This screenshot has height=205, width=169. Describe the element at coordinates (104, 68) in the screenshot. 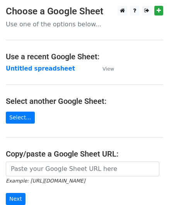

I see `a: View` at that location.